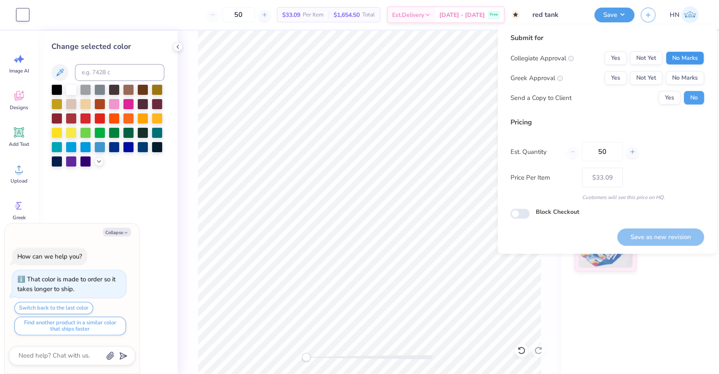  I want to click on div: Greek Approval, so click(536, 78).